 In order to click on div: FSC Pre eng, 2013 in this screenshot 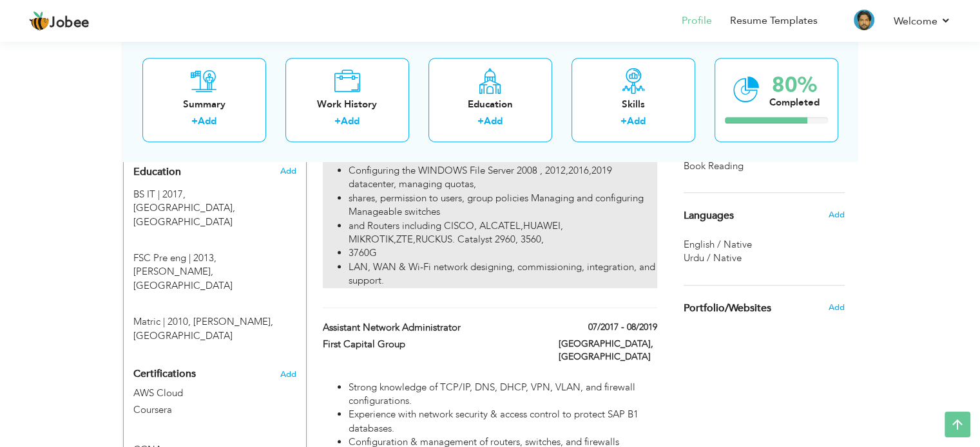, I will do `click(215, 263)`.